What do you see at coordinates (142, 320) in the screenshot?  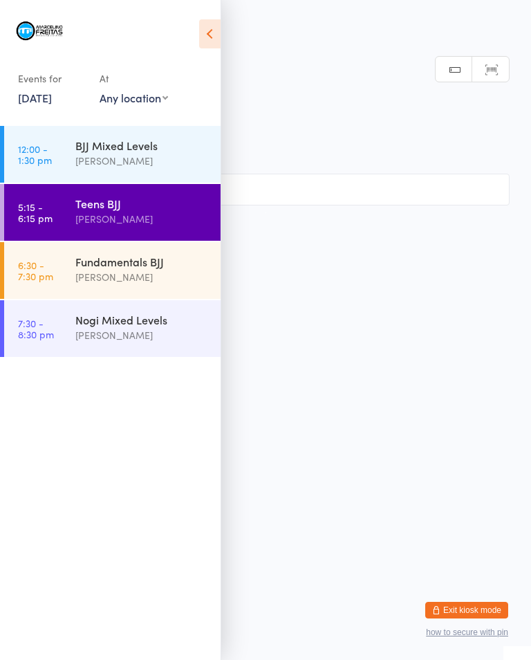 I see `div: Nogi Mixed Levels` at bounding box center [142, 320].